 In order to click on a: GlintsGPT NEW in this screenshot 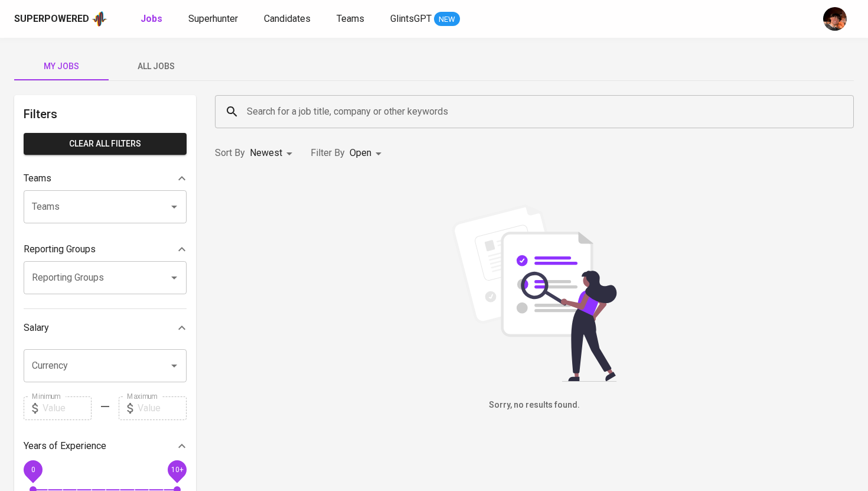, I will do `click(425, 19)`.